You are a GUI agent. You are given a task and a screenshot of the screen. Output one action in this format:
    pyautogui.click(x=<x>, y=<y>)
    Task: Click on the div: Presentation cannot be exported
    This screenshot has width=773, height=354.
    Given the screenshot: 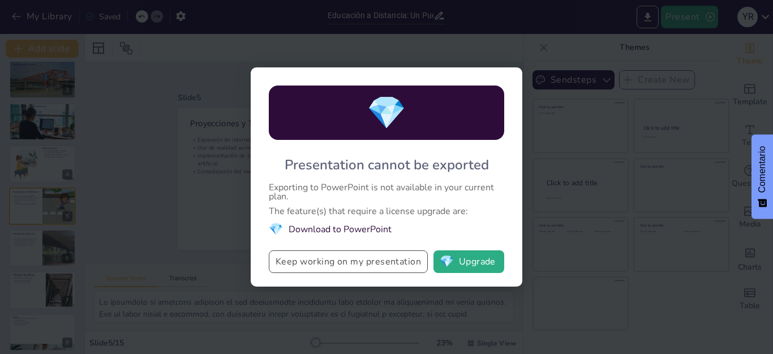 What is the action you would take?
    pyautogui.click(x=387, y=165)
    